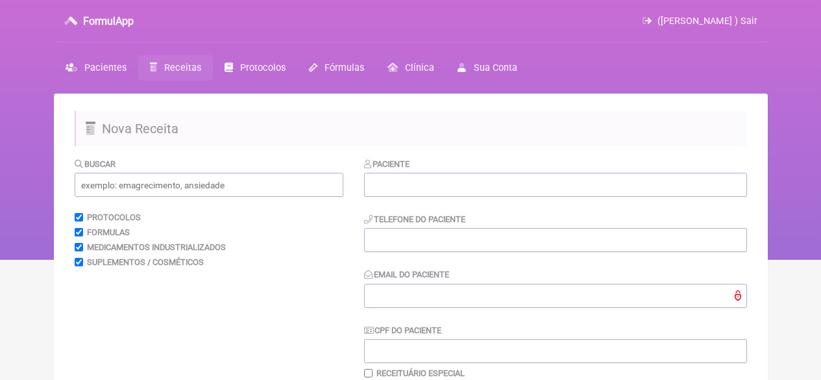 The width and height of the screenshot is (821, 380). What do you see at coordinates (105, 67) in the screenshot?
I see `span: Pacientes` at bounding box center [105, 67].